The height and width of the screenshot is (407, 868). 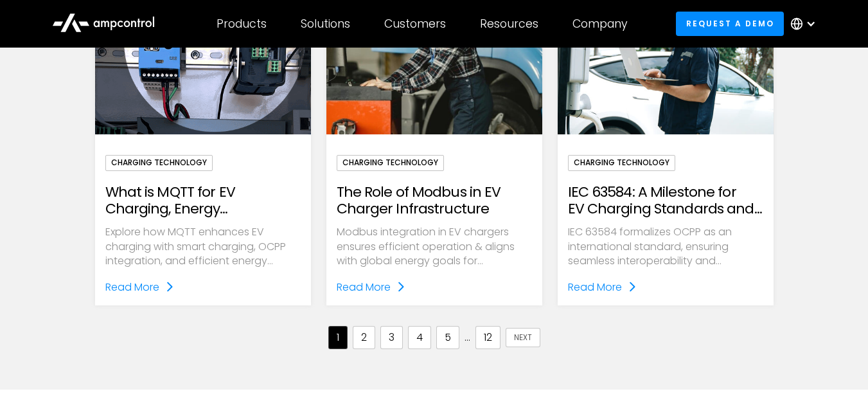 What do you see at coordinates (241, 24) in the screenshot?
I see `div: Products` at bounding box center [241, 24].